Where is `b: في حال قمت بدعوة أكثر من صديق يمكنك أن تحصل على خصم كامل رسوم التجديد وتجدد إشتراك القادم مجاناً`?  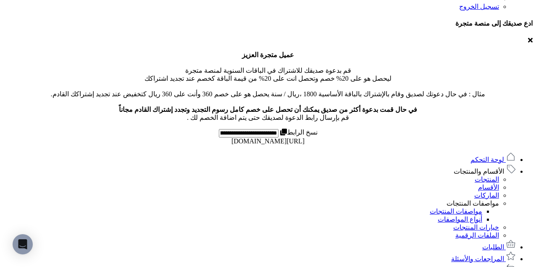
b: في حال قمت بدعوة أكثر من صديق يمكنك أن تحصل على خصم كامل رسوم التجديد وتجدد إشتراك القادم مجاناً is located at coordinates (268, 109).